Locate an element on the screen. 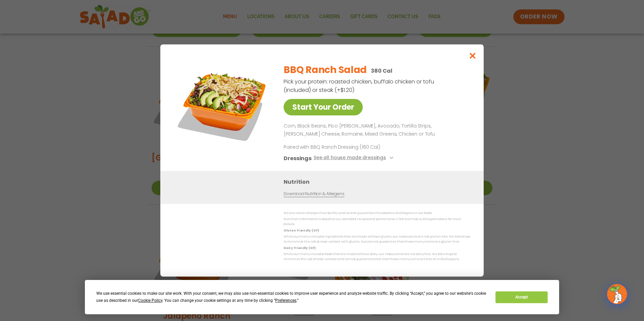  strong: Dairy Friendly (DF) is located at coordinates (299, 248).